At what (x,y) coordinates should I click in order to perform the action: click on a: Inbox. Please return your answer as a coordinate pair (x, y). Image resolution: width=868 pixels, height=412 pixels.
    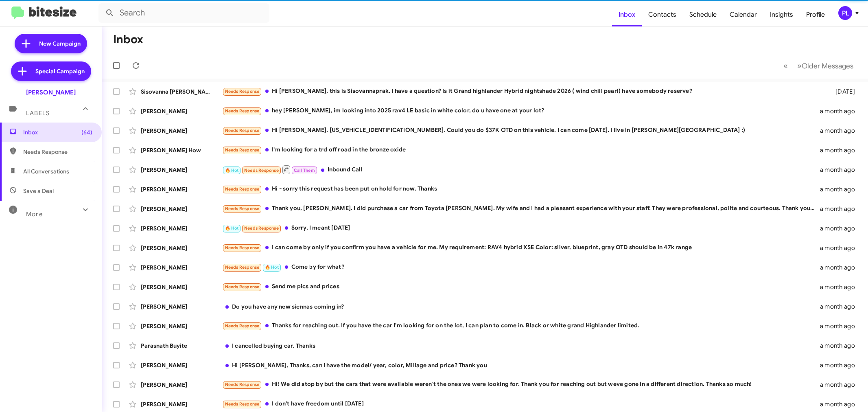
    Looking at the image, I should click on (627, 15).